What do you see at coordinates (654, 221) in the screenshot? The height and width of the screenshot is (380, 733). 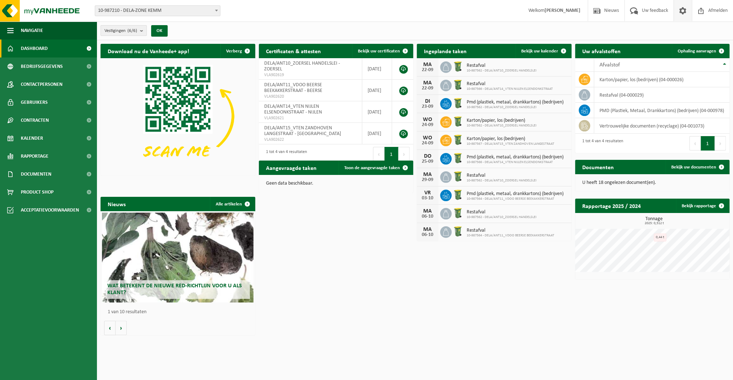 I see `h3: Tonnage` at bounding box center [654, 221].